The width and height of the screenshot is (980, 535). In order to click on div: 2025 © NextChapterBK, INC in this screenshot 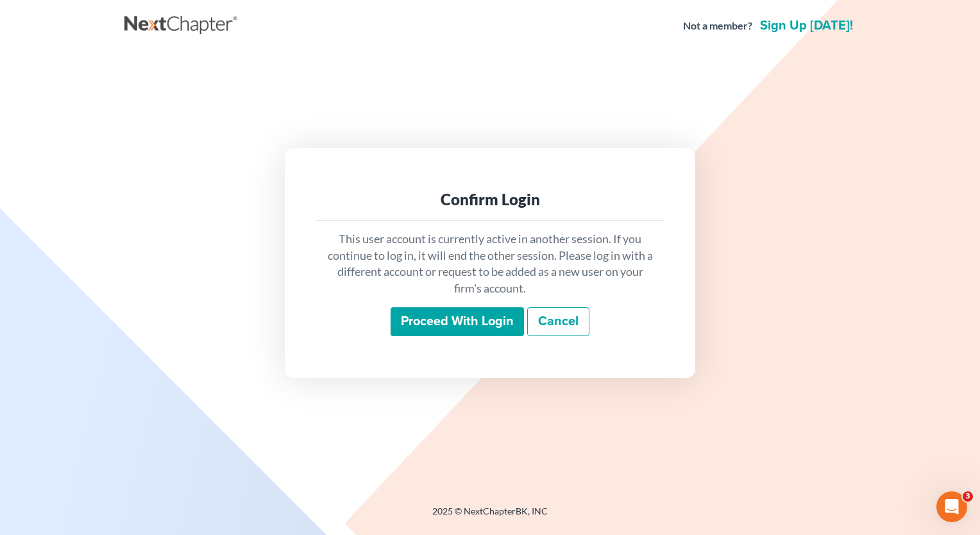, I will do `click(490, 517)`.